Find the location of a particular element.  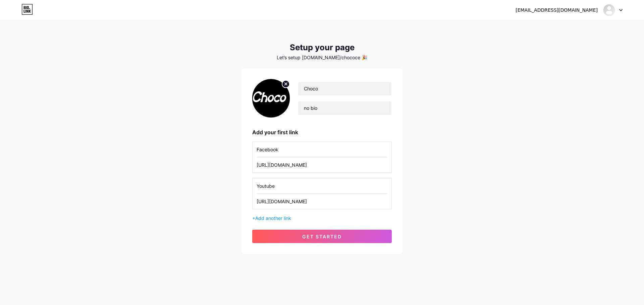

span: get started is located at coordinates (322, 237).